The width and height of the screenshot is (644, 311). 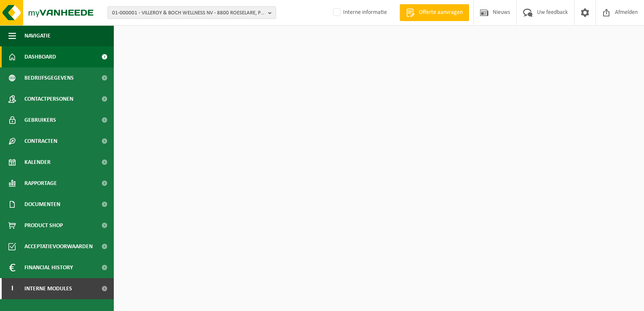 I want to click on span: Gebruikers, so click(x=40, y=120).